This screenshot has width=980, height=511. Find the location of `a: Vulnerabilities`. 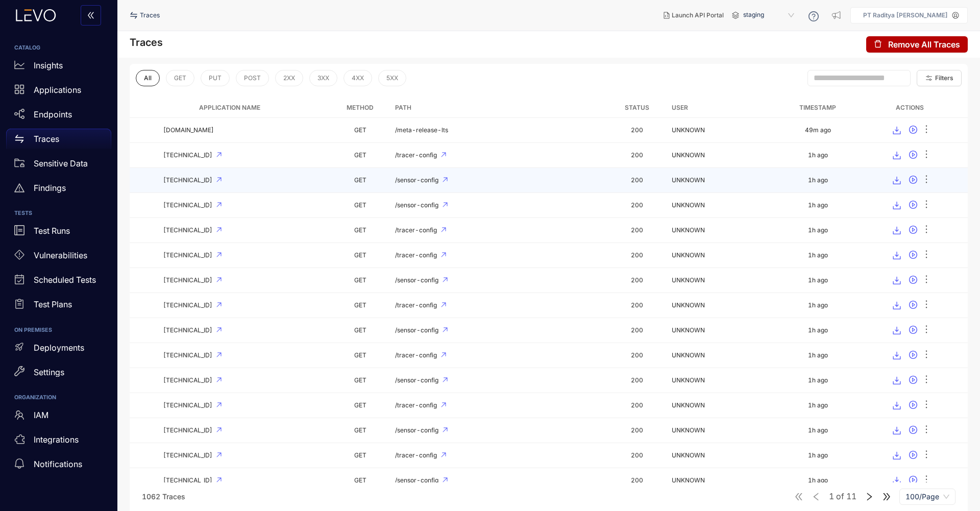

a: Vulnerabilities is located at coordinates (58, 258).